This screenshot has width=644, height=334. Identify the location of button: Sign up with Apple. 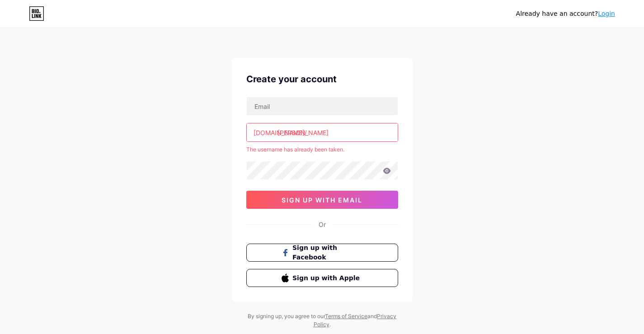
(322, 278).